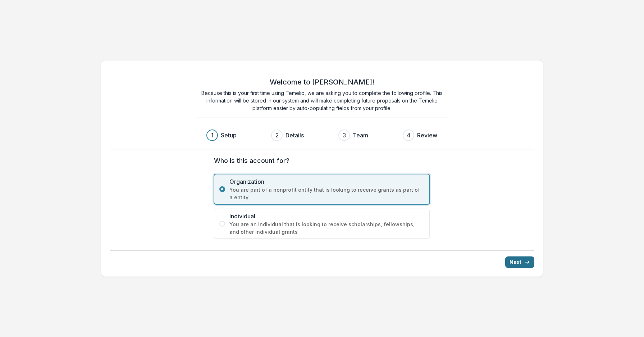 The width and height of the screenshot is (644, 337). I want to click on div: Progress, so click(322, 135).